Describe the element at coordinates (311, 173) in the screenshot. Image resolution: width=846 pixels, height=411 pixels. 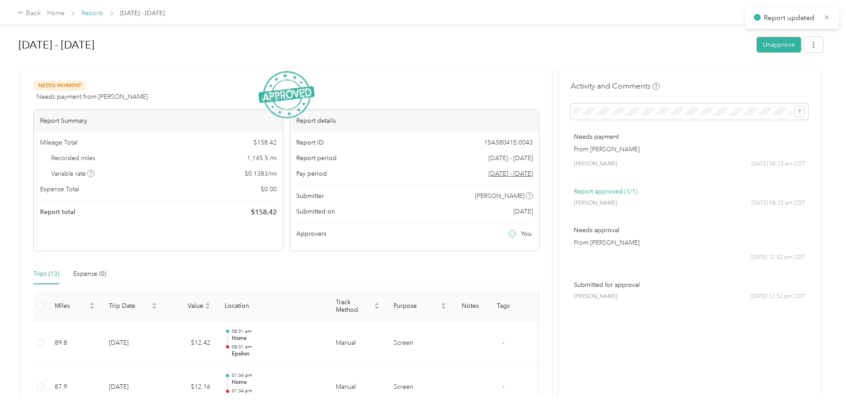
I see `span: Pay period` at that location.